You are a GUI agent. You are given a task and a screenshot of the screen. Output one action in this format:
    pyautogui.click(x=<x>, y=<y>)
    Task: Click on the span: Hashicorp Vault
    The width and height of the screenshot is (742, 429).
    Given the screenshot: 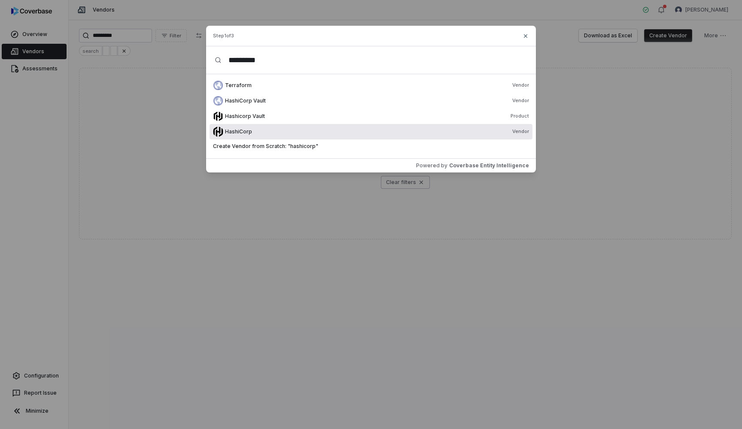 What is the action you would take?
    pyautogui.click(x=245, y=116)
    